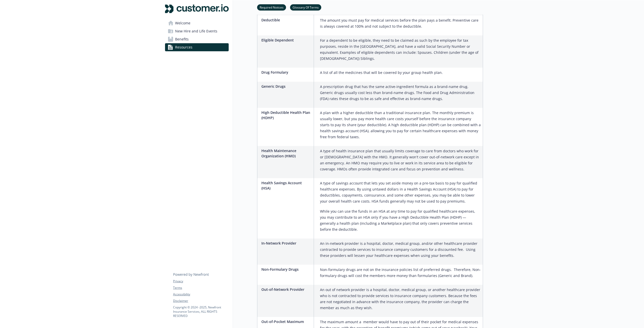 The image size is (644, 328). Describe the element at coordinates (400, 273) in the screenshot. I see `p: Non-formulary drugs are not on the insurance policies list of preferred drugs. Therefore, Non-for...` at that location.